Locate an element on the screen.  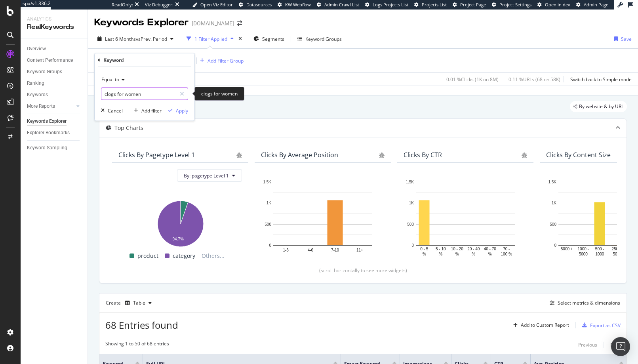
text: 4-6 is located at coordinates (311, 250).